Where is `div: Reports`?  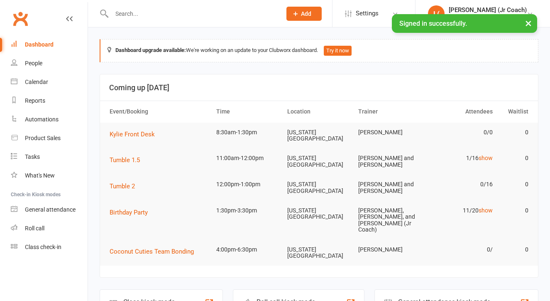
div: Reports is located at coordinates (35, 100).